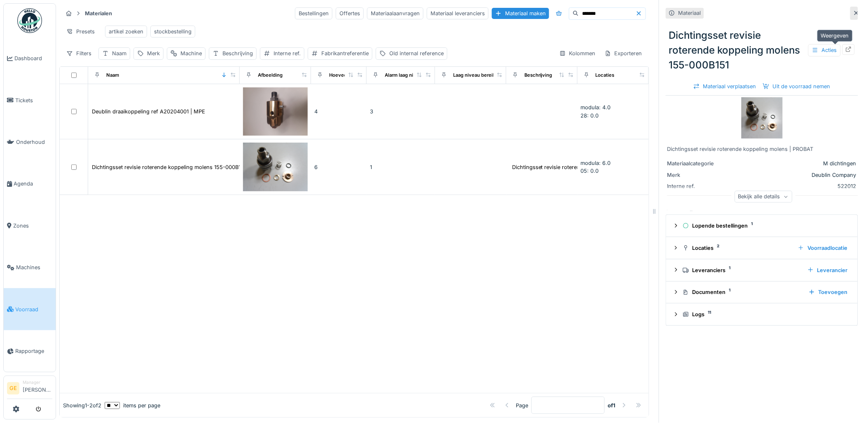 Image resolution: width=868 pixels, height=423 pixels. I want to click on summary: Documenten1Toevoegen, so click(762, 292).